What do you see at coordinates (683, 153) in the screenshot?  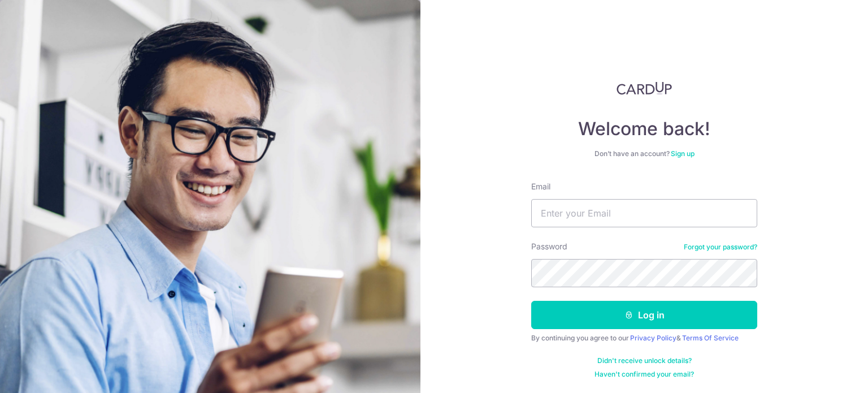 I see `a: Sign up` at bounding box center [683, 153].